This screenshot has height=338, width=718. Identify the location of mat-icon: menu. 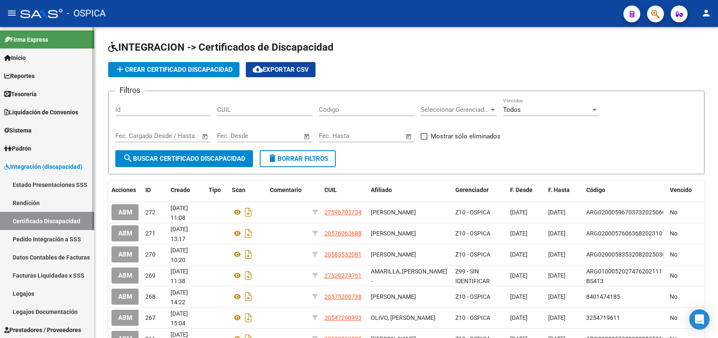
(12, 13).